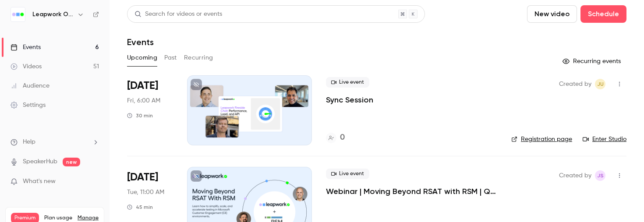 The image size is (644, 222). Describe the element at coordinates (26, 67) in the screenshot. I see `div: Videos` at that location.